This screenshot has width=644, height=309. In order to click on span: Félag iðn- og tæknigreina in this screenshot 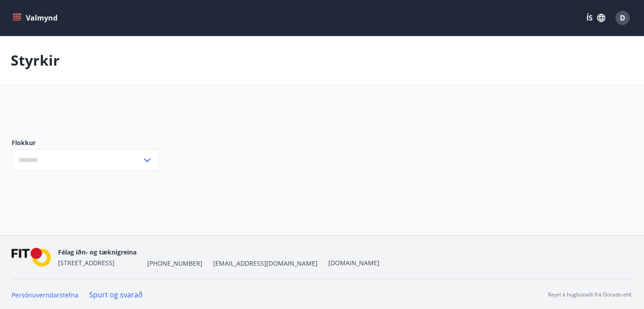, I will do `click(97, 252)`.